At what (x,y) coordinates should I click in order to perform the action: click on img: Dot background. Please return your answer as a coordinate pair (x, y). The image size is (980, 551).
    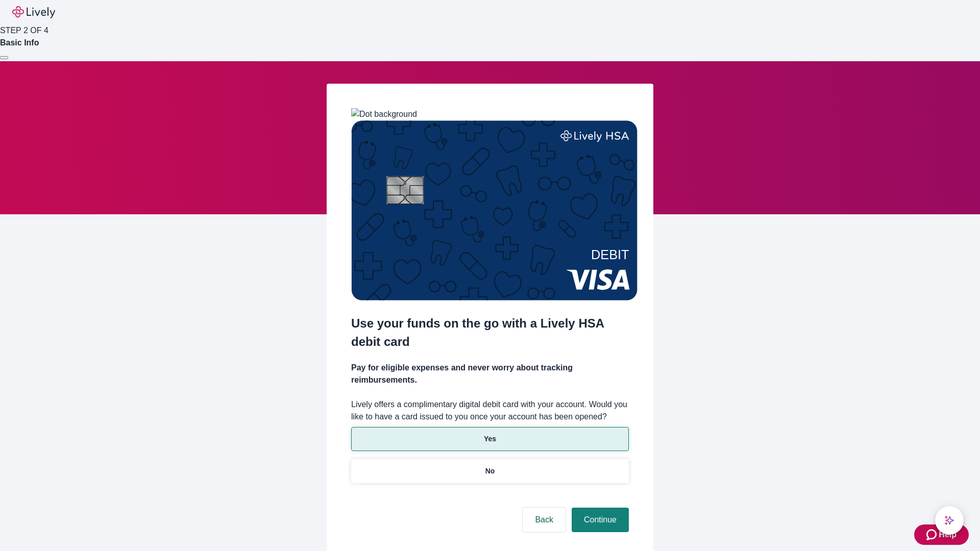
    Looking at the image, I should click on (384, 114).